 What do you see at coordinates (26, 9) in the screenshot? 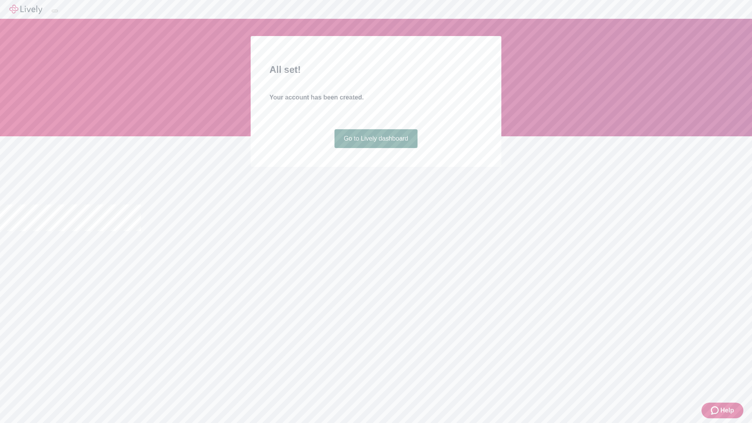
I see `img: Lively` at bounding box center [26, 9].